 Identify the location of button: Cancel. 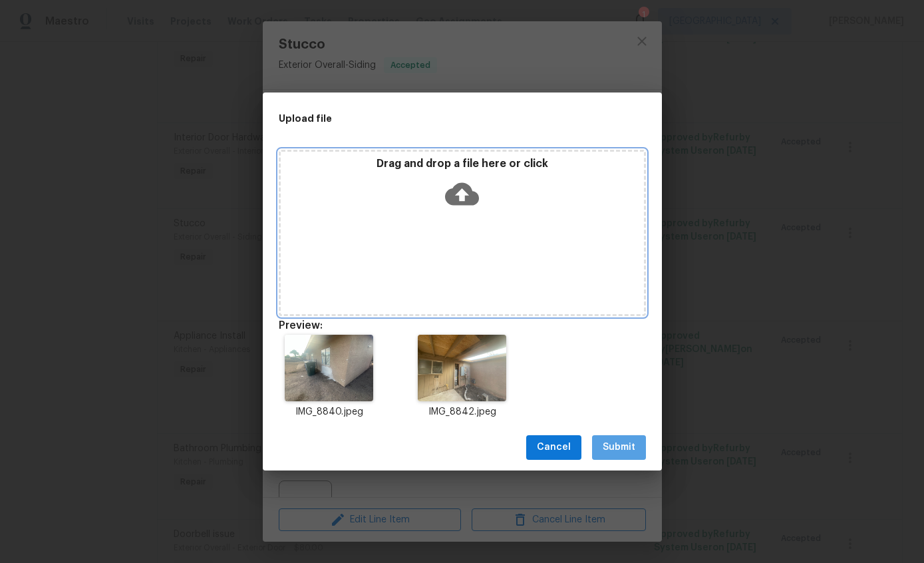
(553, 447).